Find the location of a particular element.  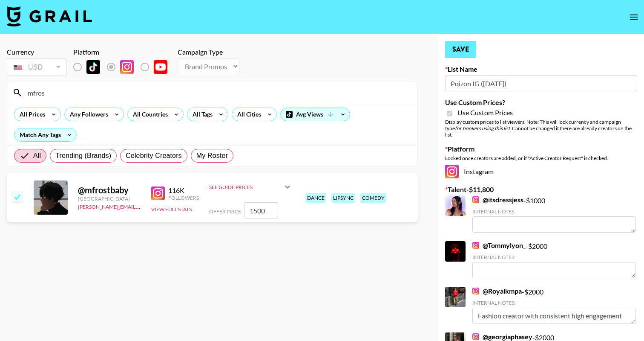

label: List Name is located at coordinates (541, 69).